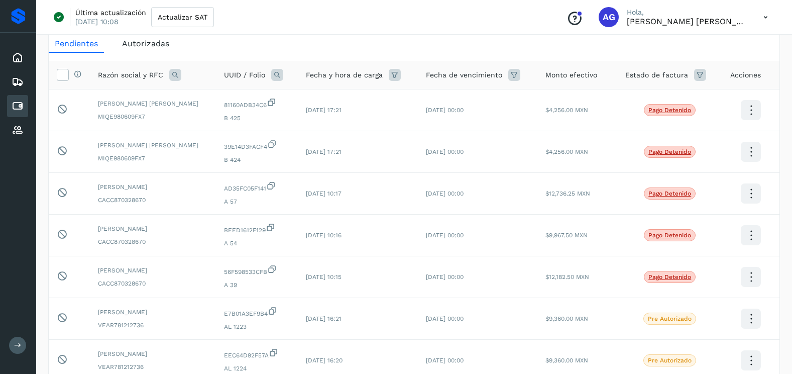 The height and width of the screenshot is (374, 792). I want to click on span: AD35FC05F141, so click(257, 187).